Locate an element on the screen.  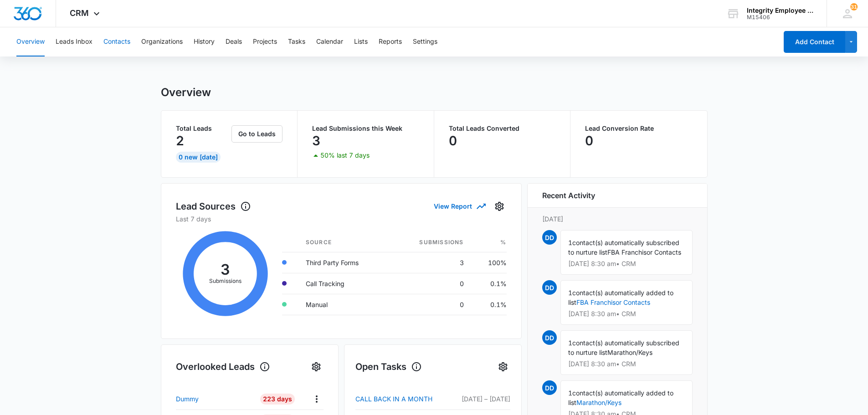
td: Manual is located at coordinates (344, 304).